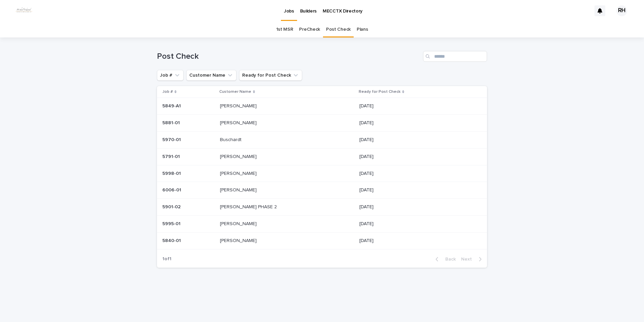 The image size is (644, 322). I want to click on p: Ready for Post Check, so click(380, 92).